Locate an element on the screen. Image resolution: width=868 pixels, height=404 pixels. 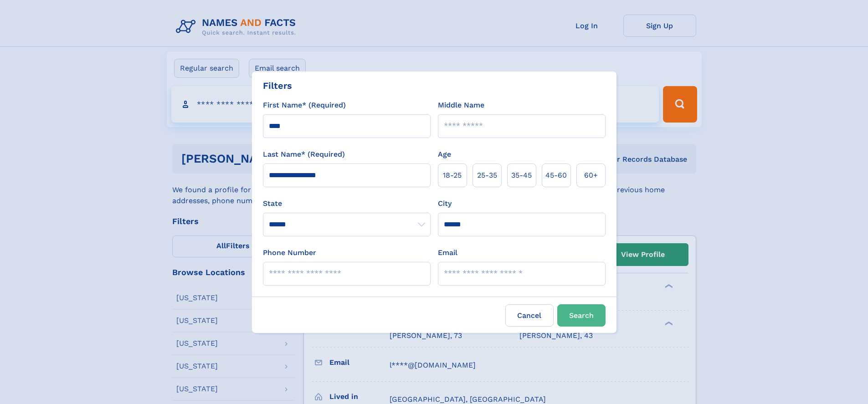
label: First Name* (Required) is located at coordinates (305, 105).